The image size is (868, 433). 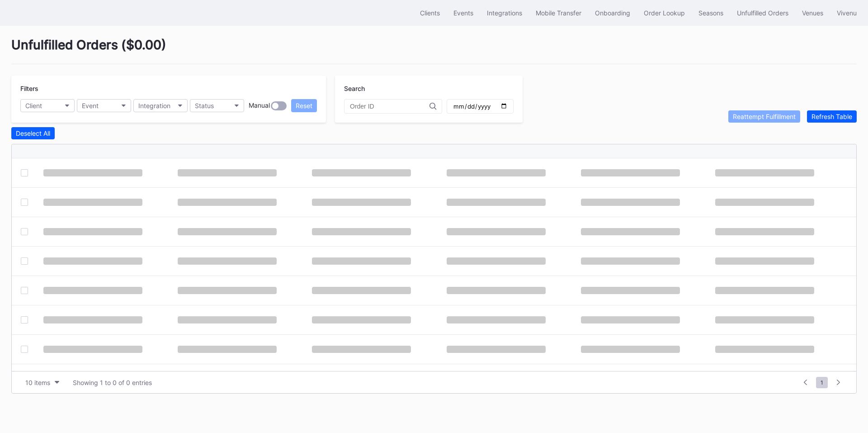 What do you see at coordinates (304, 105) in the screenshot?
I see `div: Reset` at bounding box center [304, 105].